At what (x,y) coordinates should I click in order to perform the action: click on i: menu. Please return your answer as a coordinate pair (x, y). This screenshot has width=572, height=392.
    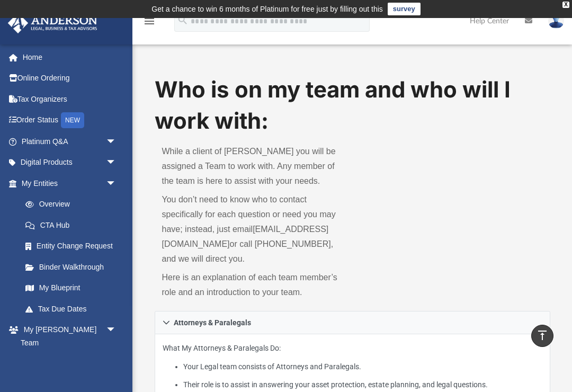
    Looking at the image, I should click on (149, 21).